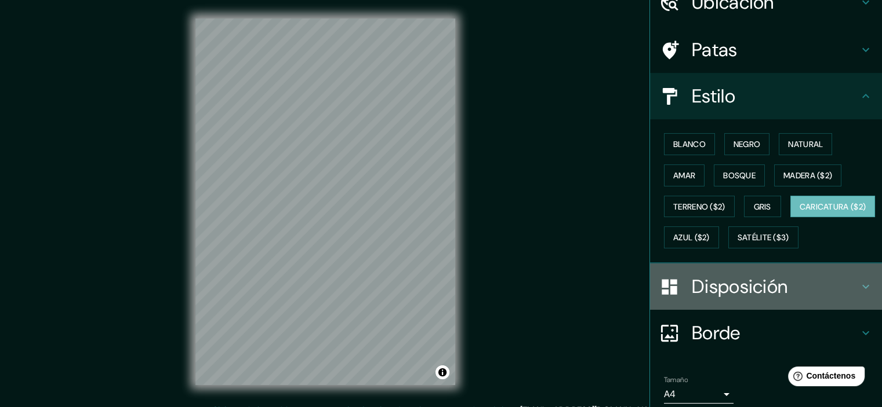 The height and width of the screenshot is (407, 882). I want to click on font: Amar, so click(684, 176).